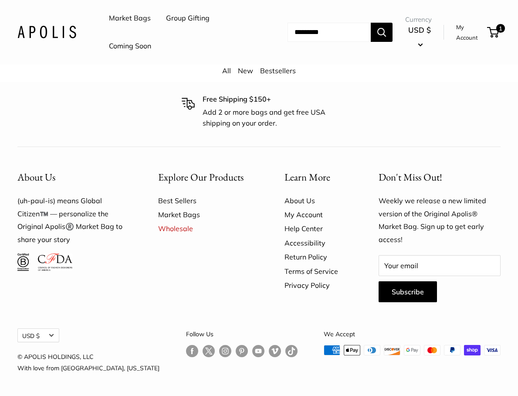 Image resolution: width=518 pixels, height=396 pixels. What do you see at coordinates (269, 99) in the screenshot?
I see `p: Free Shipping $150+` at bounding box center [269, 99].